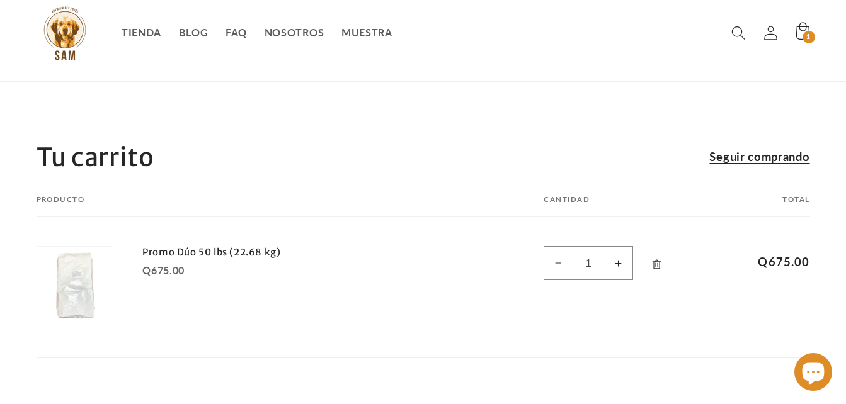 The width and height of the screenshot is (846, 404). I want to click on h1: Tu carrito, so click(95, 157).